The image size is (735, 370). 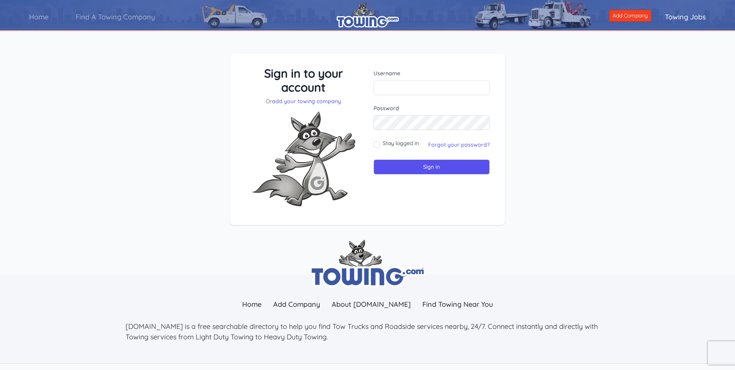 What do you see at coordinates (307, 101) in the screenshot?
I see `a: add your towing company` at bounding box center [307, 101].